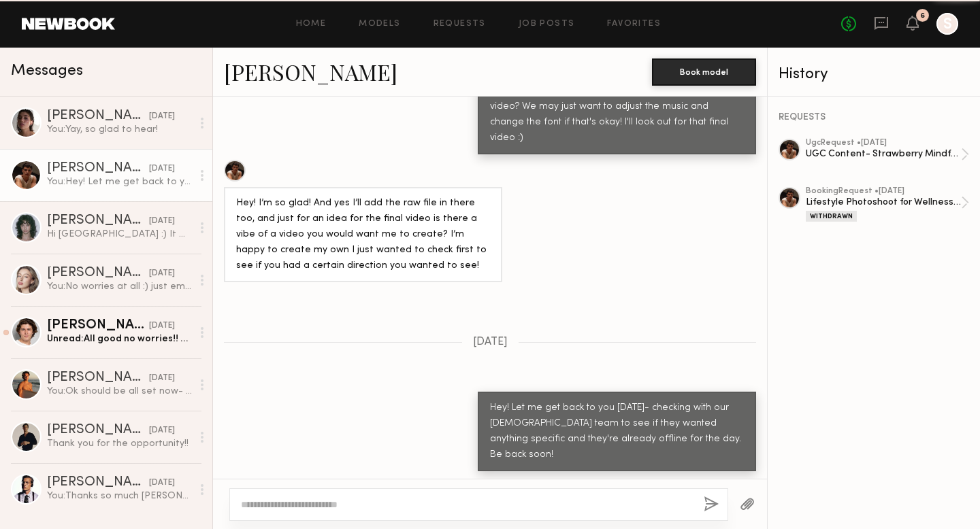  Describe the element at coordinates (459, 24) in the screenshot. I see `a: Requests` at that location.